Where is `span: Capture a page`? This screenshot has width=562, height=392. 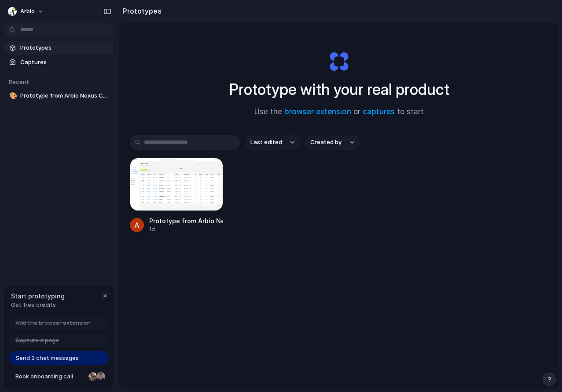 span: Capture a page is located at coordinates (37, 341).